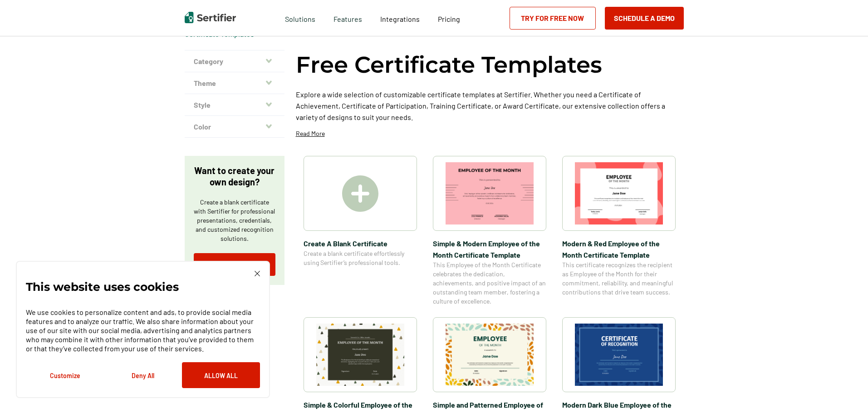  What do you see at coordinates (448, 18) in the screenshot?
I see `a: Pricing` at bounding box center [448, 18].